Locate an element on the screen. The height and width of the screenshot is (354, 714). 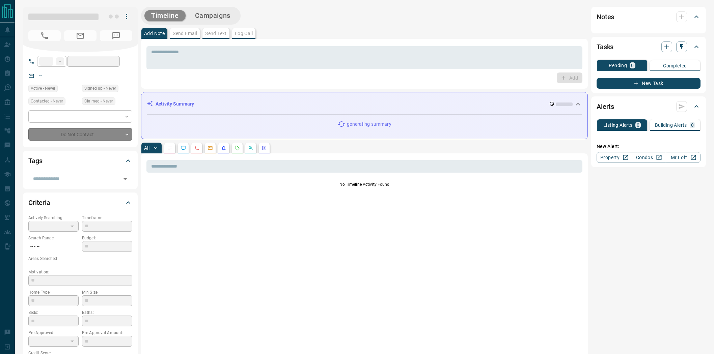
button: Campaigns is located at coordinates (213, 16).